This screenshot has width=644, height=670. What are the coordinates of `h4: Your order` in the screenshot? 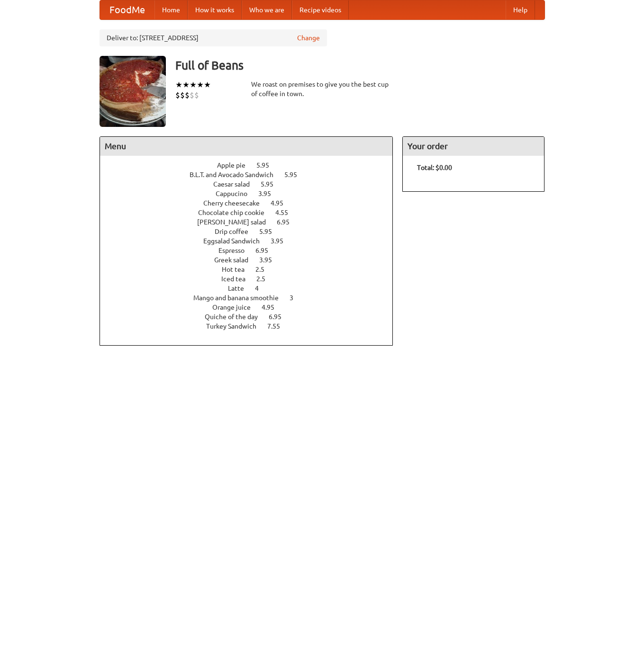 It's located at (473, 147).